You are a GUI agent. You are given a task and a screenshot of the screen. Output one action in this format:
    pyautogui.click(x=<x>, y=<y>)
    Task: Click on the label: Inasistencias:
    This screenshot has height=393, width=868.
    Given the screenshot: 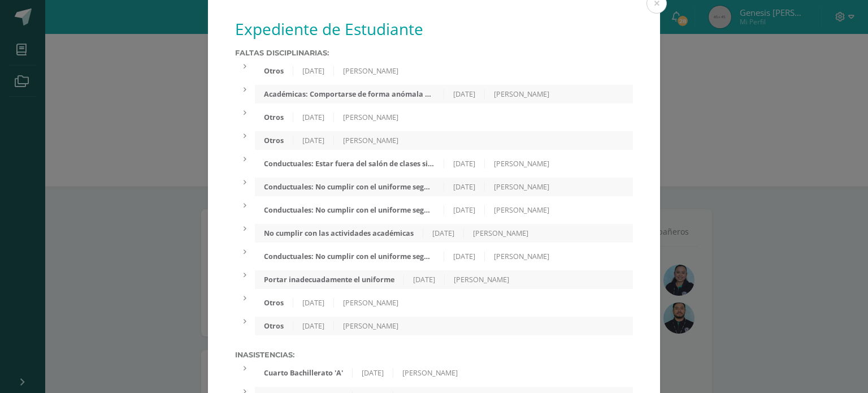 What is the action you would take?
    pyautogui.click(x=434, y=355)
    